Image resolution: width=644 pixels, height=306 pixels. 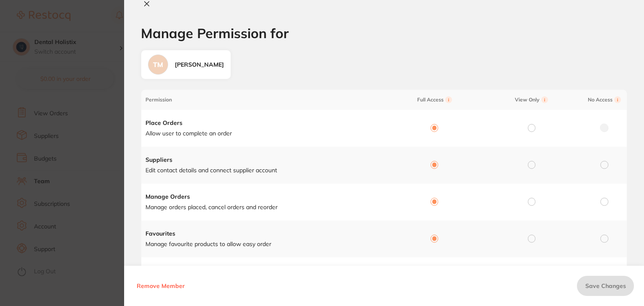 I want to click on h4: Place Orders, so click(x=265, y=123).